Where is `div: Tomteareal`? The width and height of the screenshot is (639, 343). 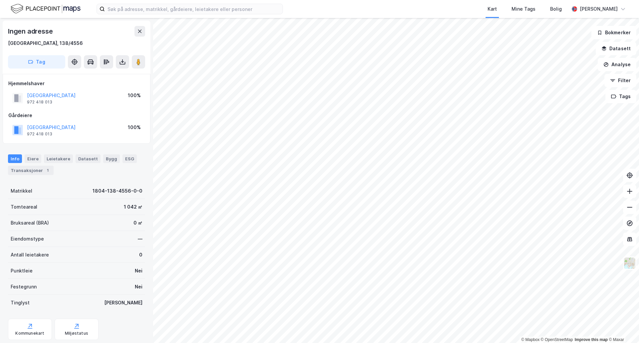
div: Tomteareal is located at coordinates (24, 207).